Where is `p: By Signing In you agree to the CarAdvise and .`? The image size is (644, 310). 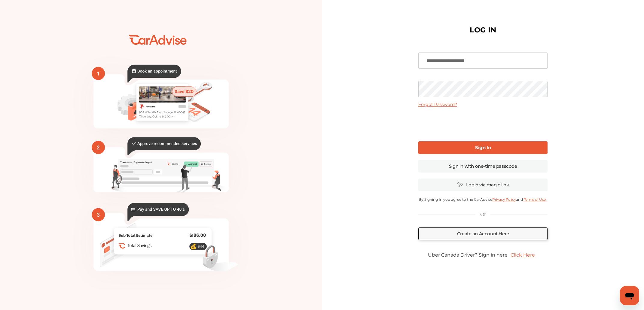
p: By Signing In you agree to the CarAdvise and . is located at coordinates (483, 199).